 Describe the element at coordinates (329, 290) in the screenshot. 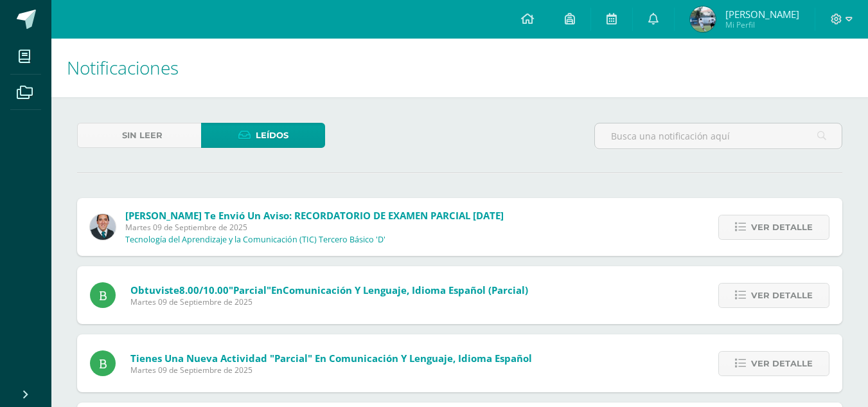

I see `span: Obtuviste en` at that location.